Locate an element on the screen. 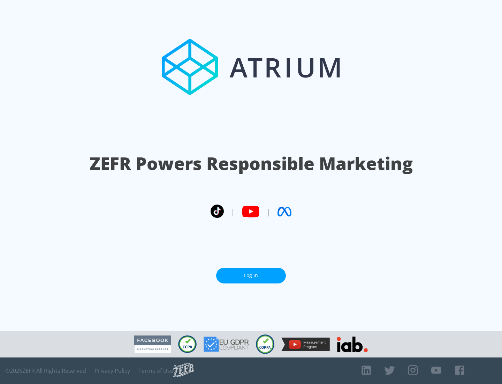 The height and width of the screenshot is (384, 502). h1: ZEFR Powers Responsible Marketing is located at coordinates (251, 163).